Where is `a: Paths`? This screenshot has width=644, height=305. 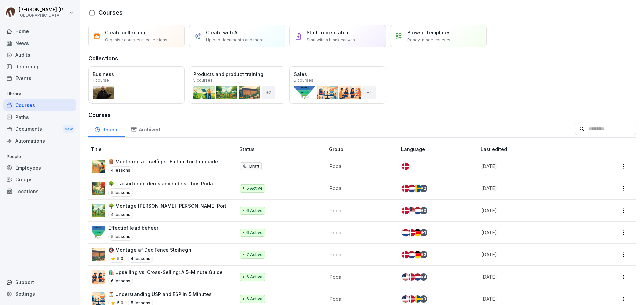 a: Paths is located at coordinates (40, 117).